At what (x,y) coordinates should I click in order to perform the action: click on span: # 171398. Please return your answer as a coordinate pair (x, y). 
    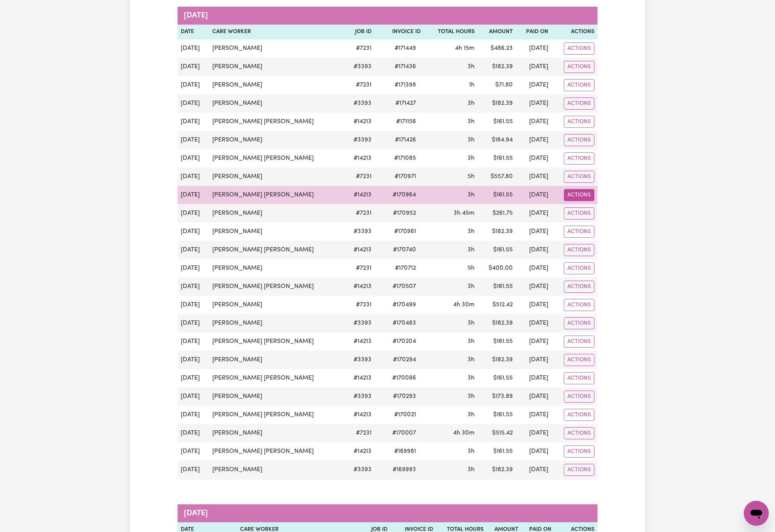
    Looking at the image, I should click on (405, 85).